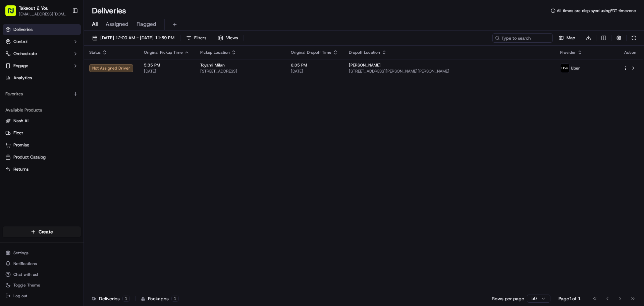  I want to click on span: Toyami Milan, so click(212, 65).